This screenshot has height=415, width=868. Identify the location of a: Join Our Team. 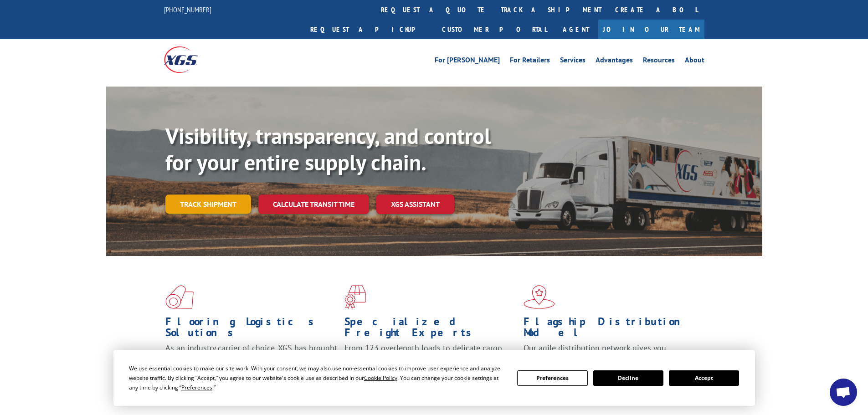
(651, 29).